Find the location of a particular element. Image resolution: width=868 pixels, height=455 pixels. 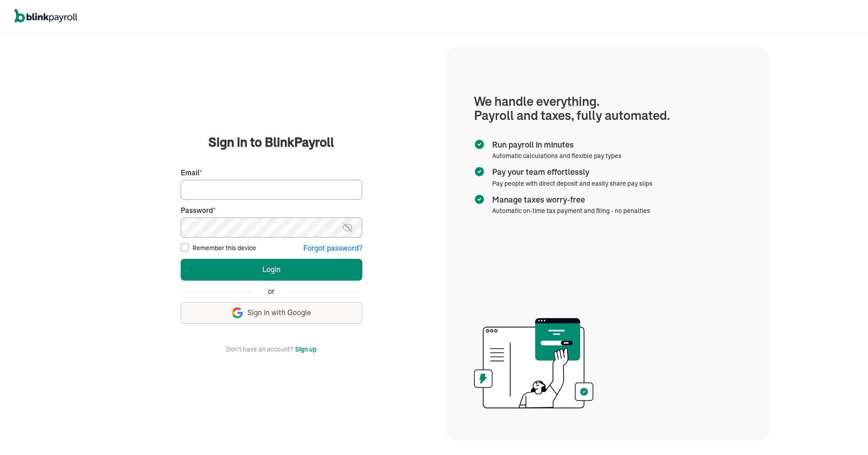

span: Pay your team effortlessly is located at coordinates (570, 172).